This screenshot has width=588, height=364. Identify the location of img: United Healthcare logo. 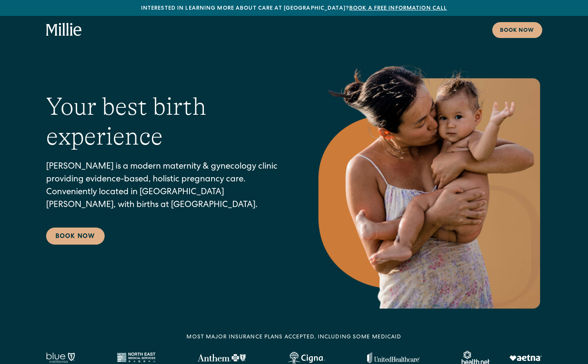
(393, 358).